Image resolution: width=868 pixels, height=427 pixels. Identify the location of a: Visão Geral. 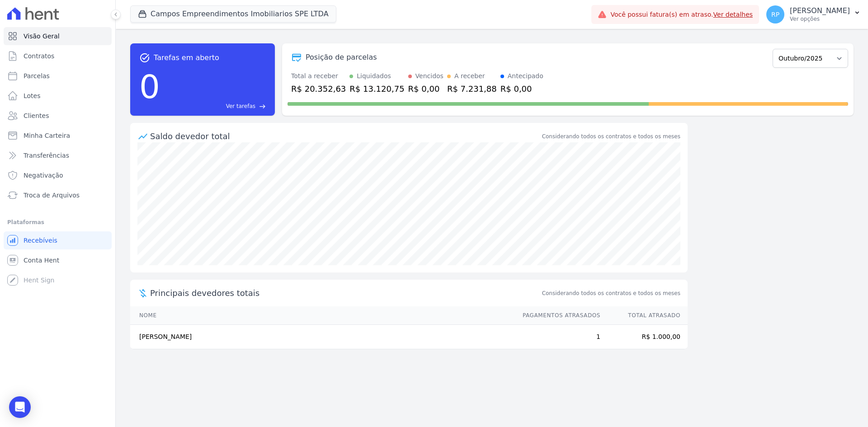
(57, 36).